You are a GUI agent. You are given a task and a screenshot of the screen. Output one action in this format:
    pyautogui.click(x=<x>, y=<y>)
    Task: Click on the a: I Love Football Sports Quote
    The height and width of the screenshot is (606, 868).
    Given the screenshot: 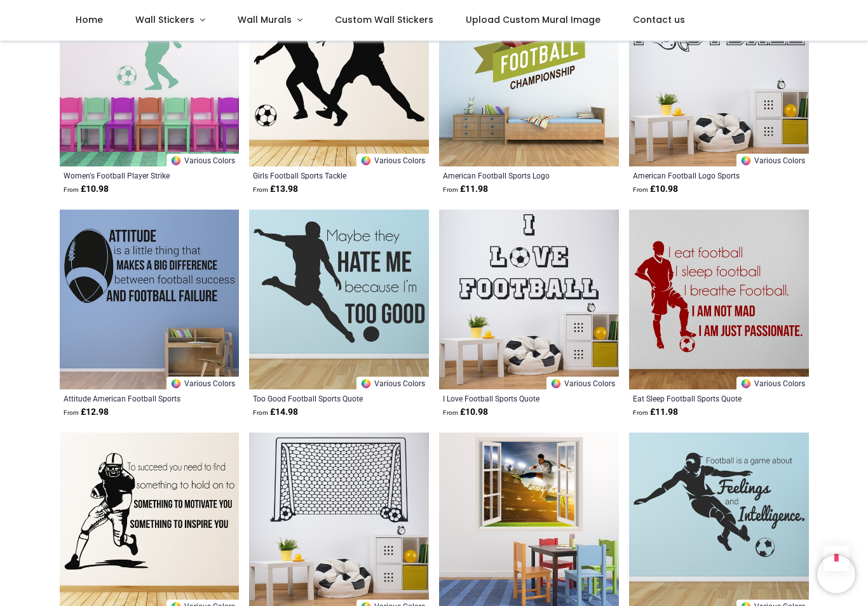 What is the action you would take?
    pyautogui.click(x=511, y=398)
    